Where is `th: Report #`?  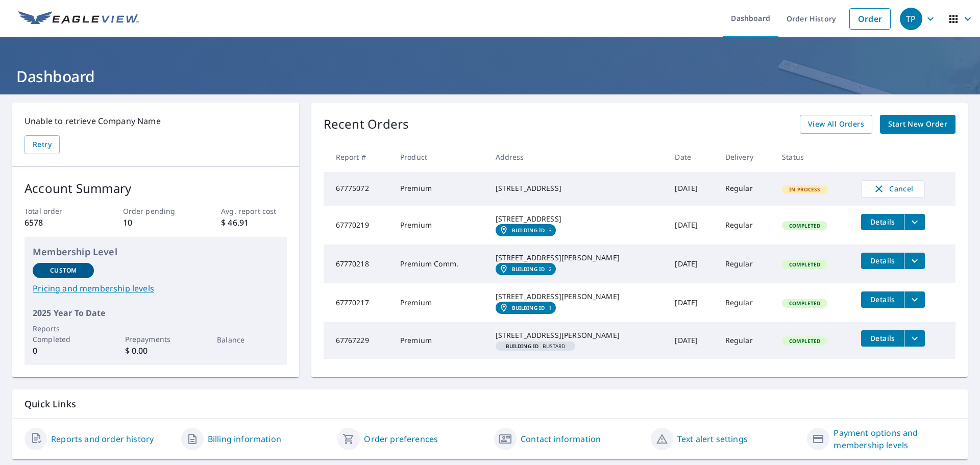 th: Report # is located at coordinates (358, 156).